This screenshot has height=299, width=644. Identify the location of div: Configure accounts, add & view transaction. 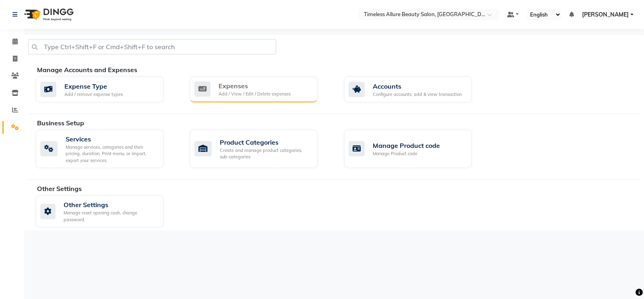
(417, 94).